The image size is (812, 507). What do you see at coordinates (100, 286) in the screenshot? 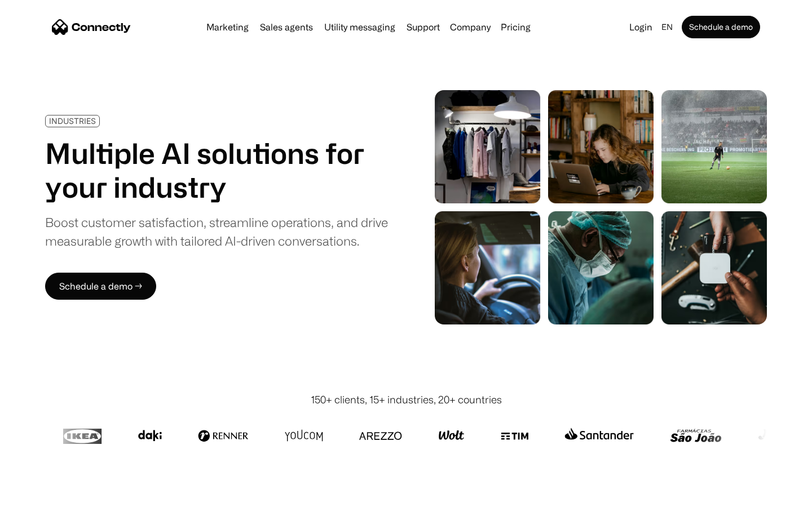
I see `a: Schedule a demo →` at bounding box center [100, 286].